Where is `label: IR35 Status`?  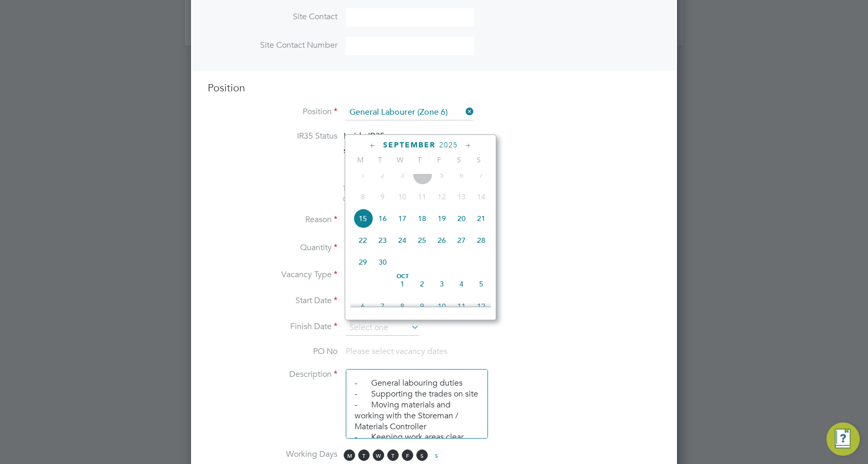 label: IR35 Status is located at coordinates (273, 136).